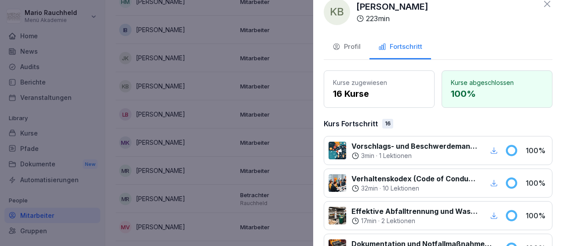  Describe the element at coordinates (350, 124) in the screenshot. I see `p: Kurs Fortschritt` at that location.